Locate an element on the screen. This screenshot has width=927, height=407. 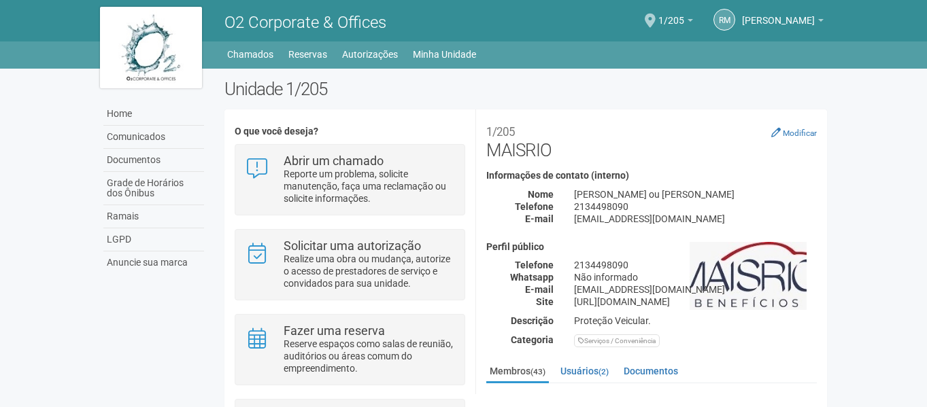
span: 1/205 is located at coordinates (671, 14).